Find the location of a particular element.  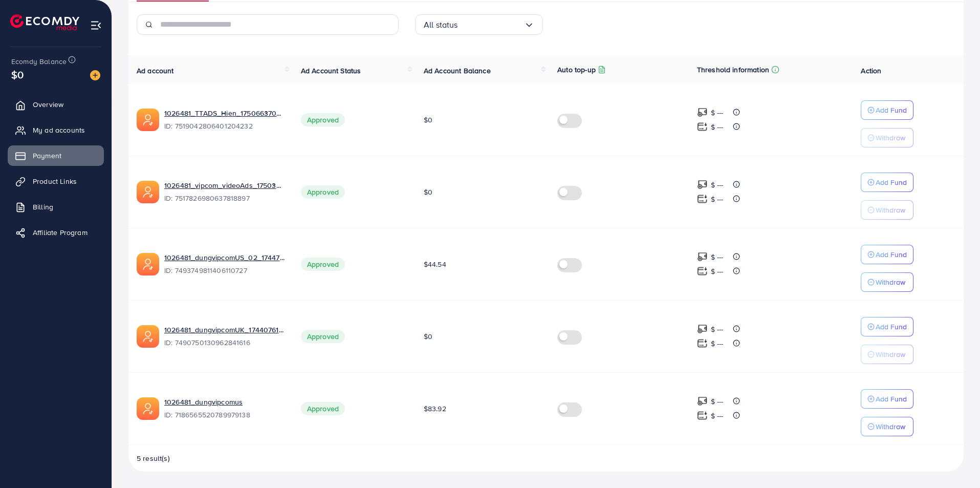

span: Affiliate Program is located at coordinates (60, 232).